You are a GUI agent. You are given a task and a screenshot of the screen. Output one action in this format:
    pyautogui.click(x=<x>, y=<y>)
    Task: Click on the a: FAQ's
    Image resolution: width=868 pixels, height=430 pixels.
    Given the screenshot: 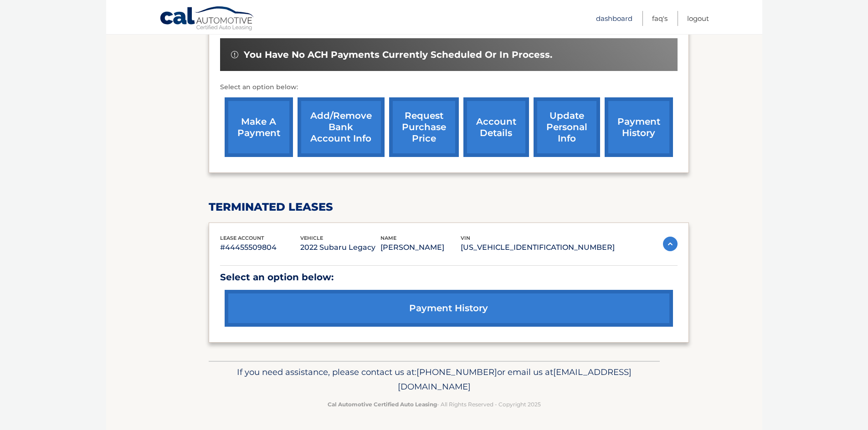 What is the action you would take?
    pyautogui.click(x=660, y=18)
    